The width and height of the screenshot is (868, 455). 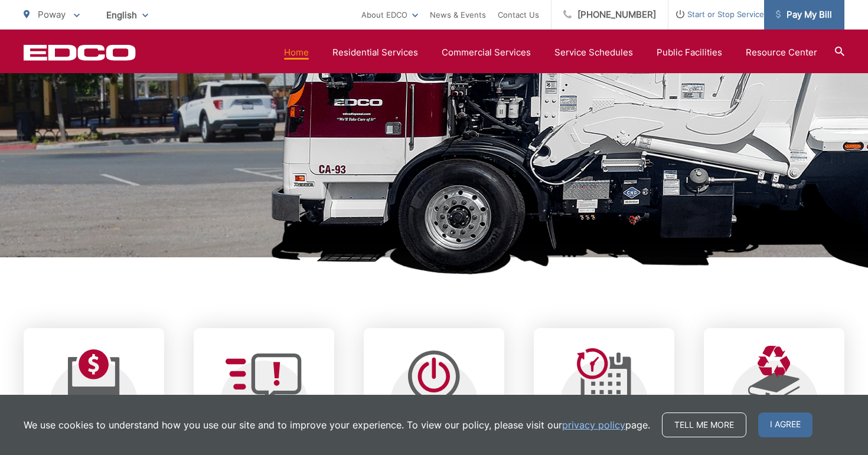 I want to click on a: Commercial Services, so click(x=486, y=52).